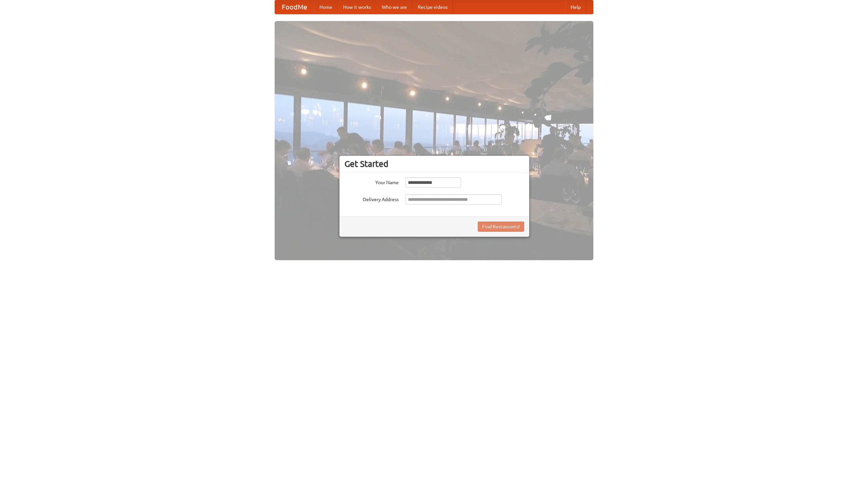 Image resolution: width=868 pixels, height=480 pixels. What do you see at coordinates (434, 164) in the screenshot?
I see `h3: Get Started` at bounding box center [434, 164].